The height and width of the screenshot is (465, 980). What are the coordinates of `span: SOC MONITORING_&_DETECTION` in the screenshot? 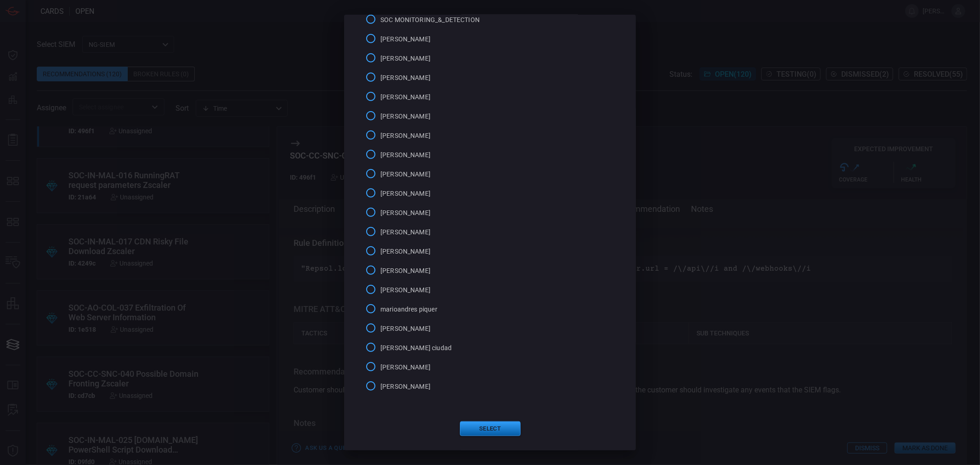 It's located at (430, 20).